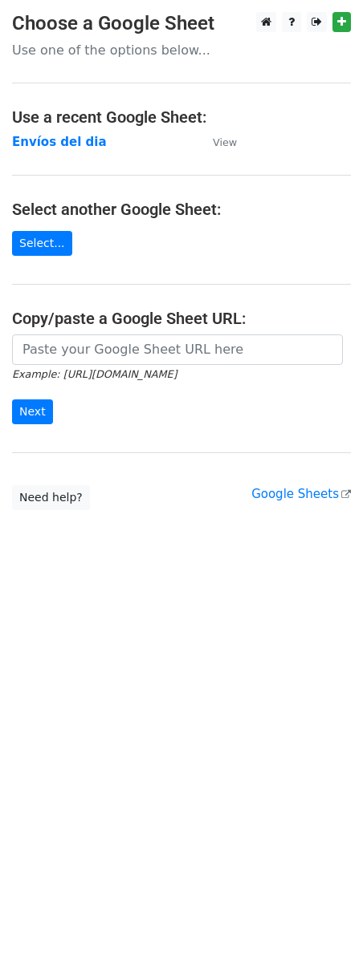  I want to click on h4: Copy/paste a Google Sheet URL:, so click(182, 318).